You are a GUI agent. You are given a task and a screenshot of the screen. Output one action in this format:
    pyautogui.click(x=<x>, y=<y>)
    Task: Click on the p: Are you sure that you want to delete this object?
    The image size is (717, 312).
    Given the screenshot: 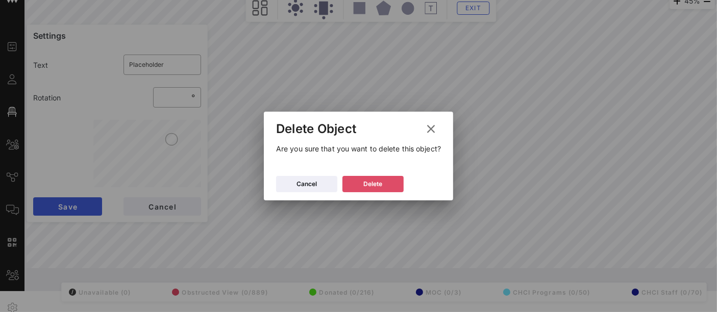 What is the action you would take?
    pyautogui.click(x=358, y=149)
    